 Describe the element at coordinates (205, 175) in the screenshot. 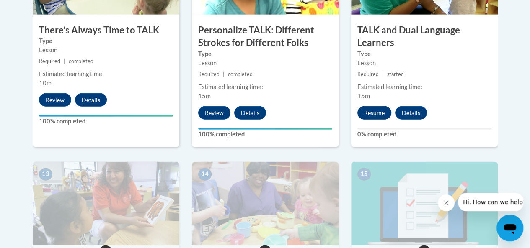

I see `span: 14` at that location.